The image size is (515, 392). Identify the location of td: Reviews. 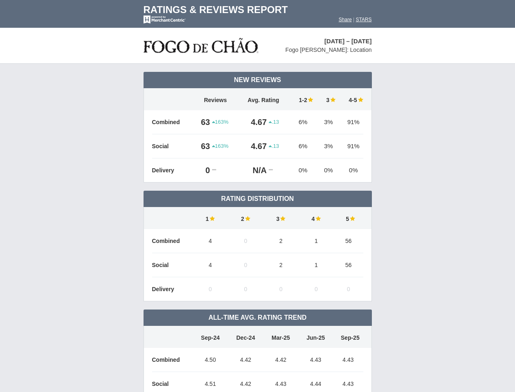
(215, 99).